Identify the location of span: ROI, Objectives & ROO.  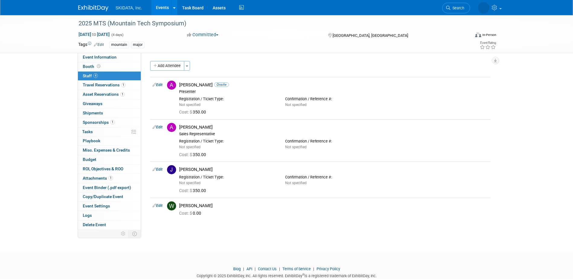
(103, 169).